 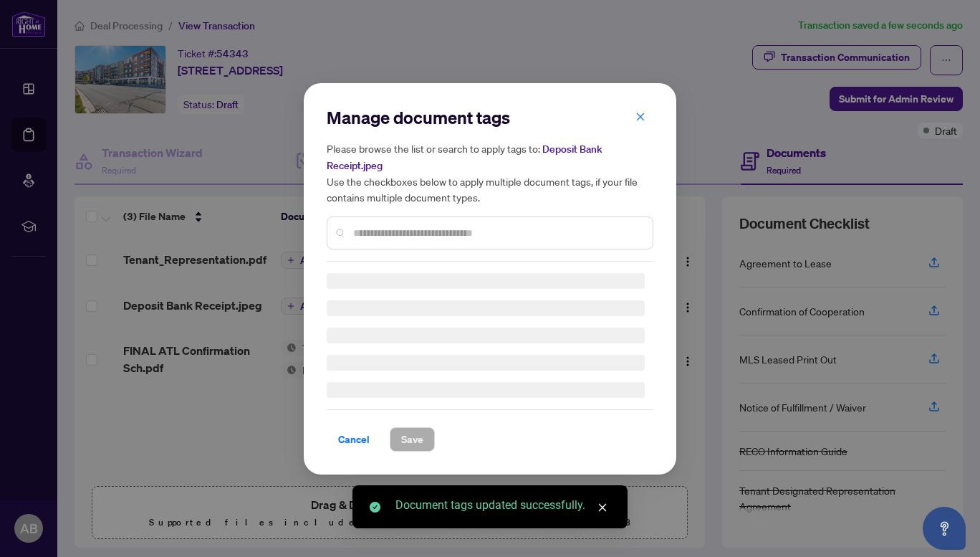 What do you see at coordinates (603, 508) in the screenshot?
I see `a: Close` at bounding box center [603, 508].